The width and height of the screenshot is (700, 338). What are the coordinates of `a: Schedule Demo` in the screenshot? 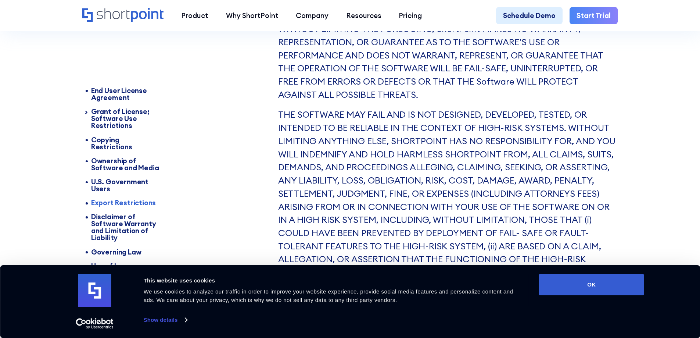 It's located at (529, 16).